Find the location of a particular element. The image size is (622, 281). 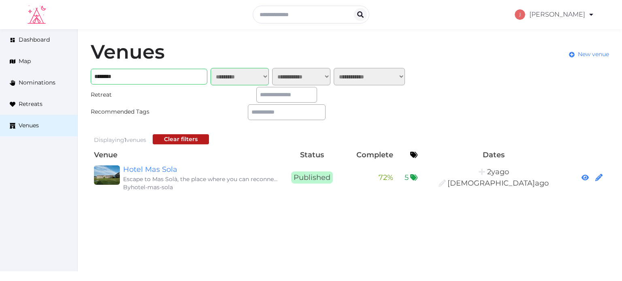

div: Retreat is located at coordinates (130, 95).